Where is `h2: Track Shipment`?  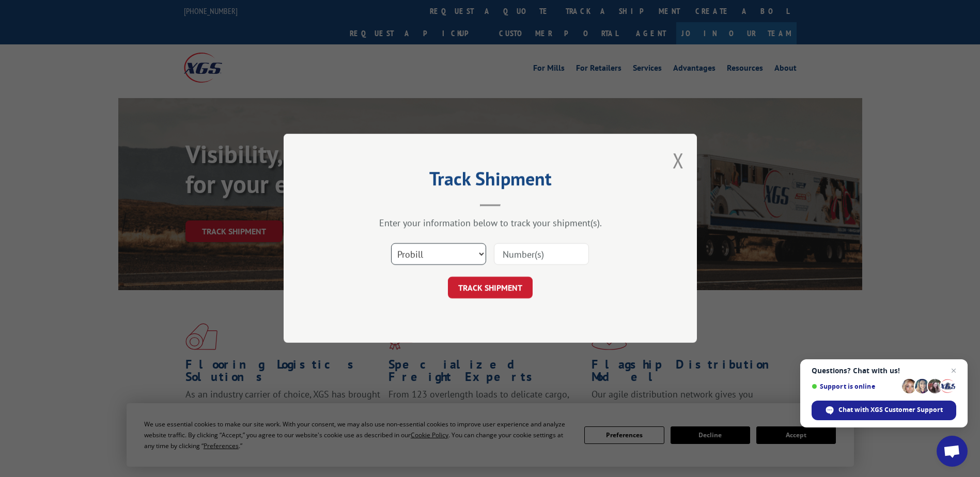 h2: Track Shipment is located at coordinates (490, 181).